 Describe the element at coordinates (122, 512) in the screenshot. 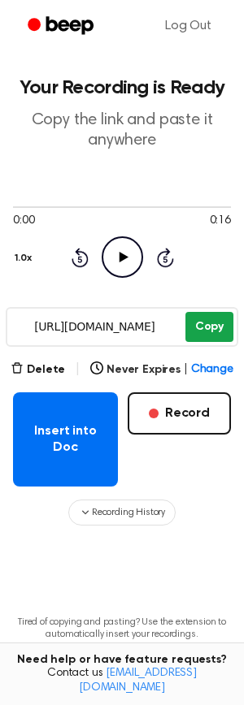

I see `button: Recording History` at that location.